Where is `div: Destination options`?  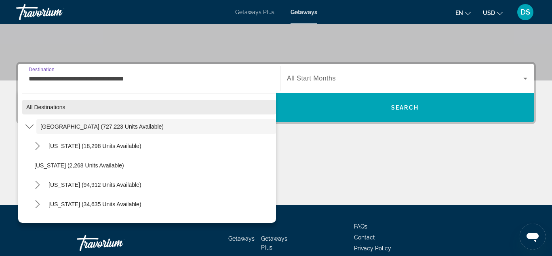 div: Destination options is located at coordinates (147, 155).